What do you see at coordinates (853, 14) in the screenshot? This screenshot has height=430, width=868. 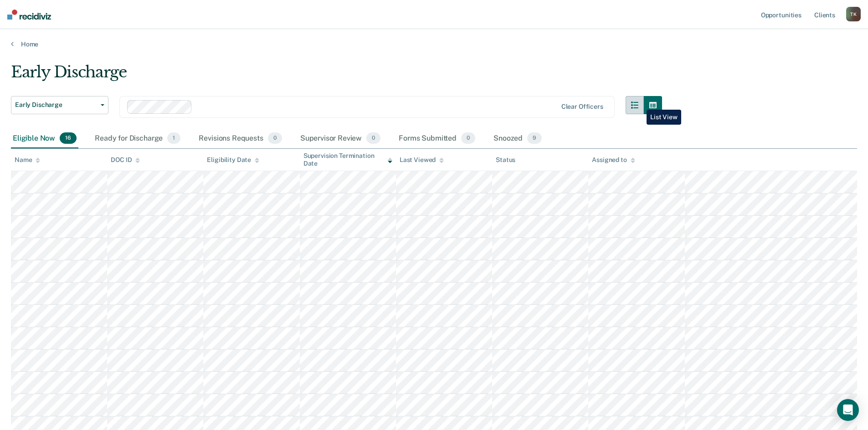 I see `div: T K` at bounding box center [853, 14].